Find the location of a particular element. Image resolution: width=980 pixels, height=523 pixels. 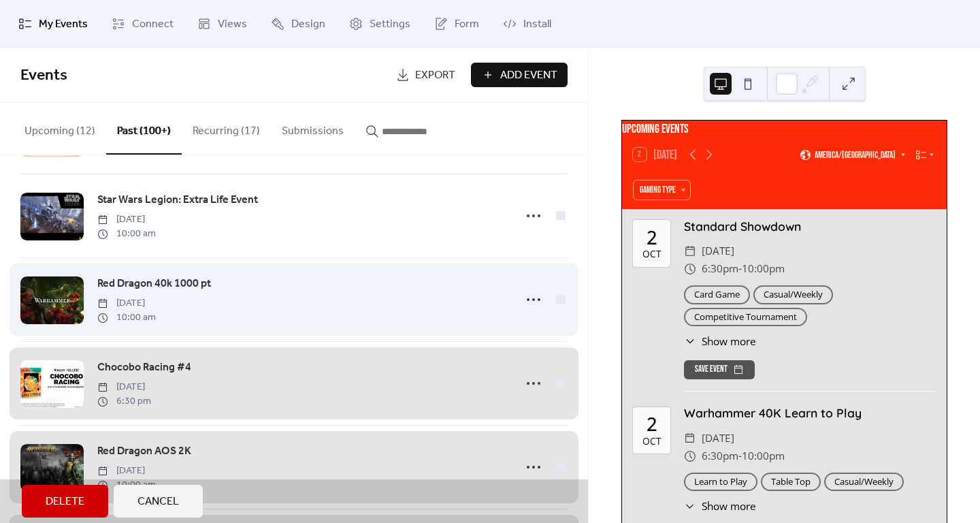

button: Cancel is located at coordinates (158, 501).